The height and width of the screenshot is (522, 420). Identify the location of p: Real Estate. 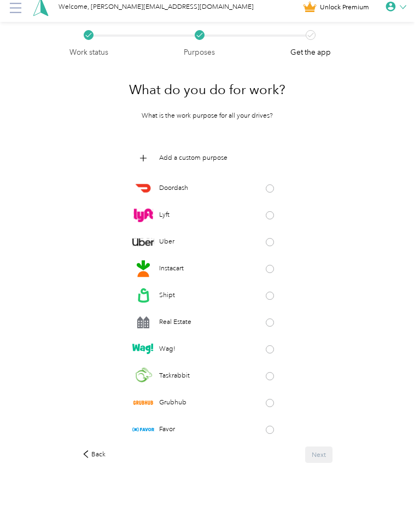
(175, 322).